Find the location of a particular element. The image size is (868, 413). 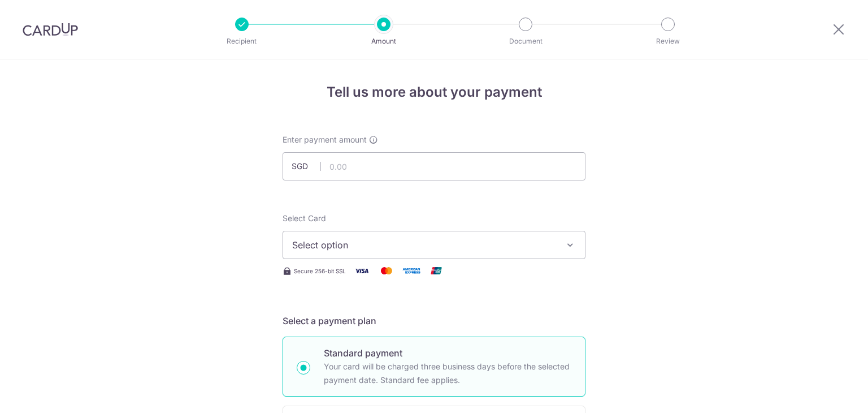

p: Standard payment is located at coordinates (448, 353).